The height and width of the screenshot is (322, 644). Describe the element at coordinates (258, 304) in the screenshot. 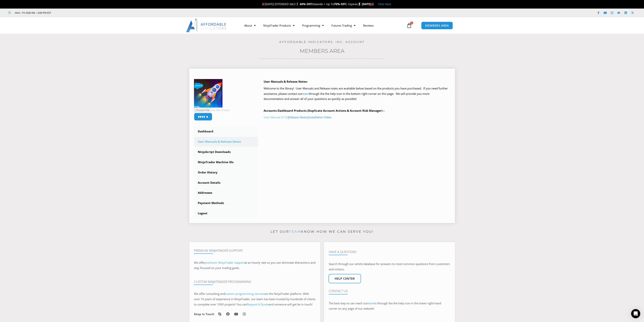

I see `a: Request A Quote` at that location.